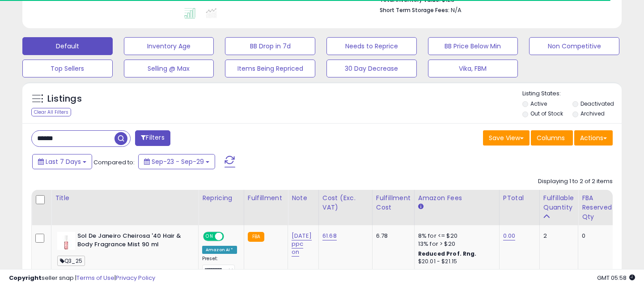 The width and height of the screenshot is (644, 287). I want to click on button: Columns, so click(552, 138).